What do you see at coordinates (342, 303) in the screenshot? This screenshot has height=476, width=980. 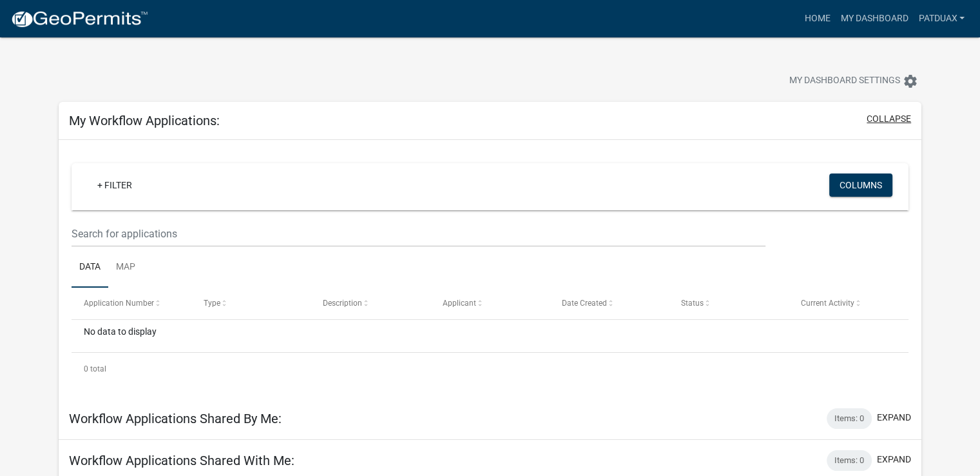 I see `span: Description` at bounding box center [342, 303].